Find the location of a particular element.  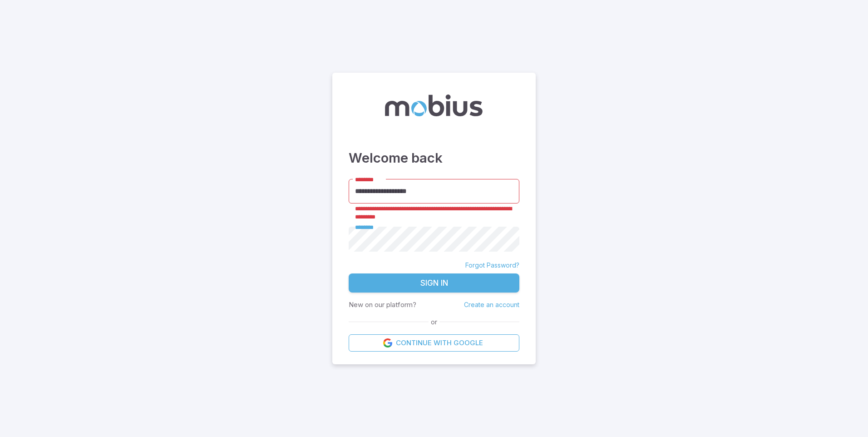

a: Continue with Google is located at coordinates (434, 343).